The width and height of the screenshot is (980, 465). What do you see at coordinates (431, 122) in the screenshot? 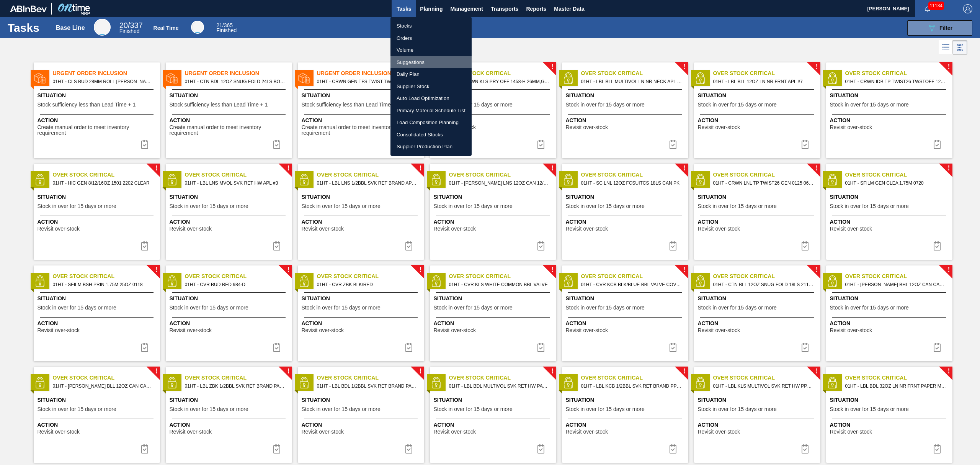
I see `a: Load Composition Planning` at bounding box center [431, 122].